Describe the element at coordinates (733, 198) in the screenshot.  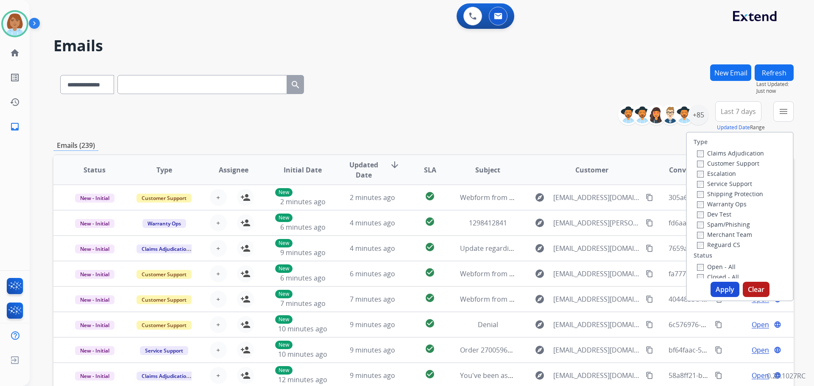
I see `span: 305a6c57-57c7-4633-84de-44c37c6b6a43` at that location.